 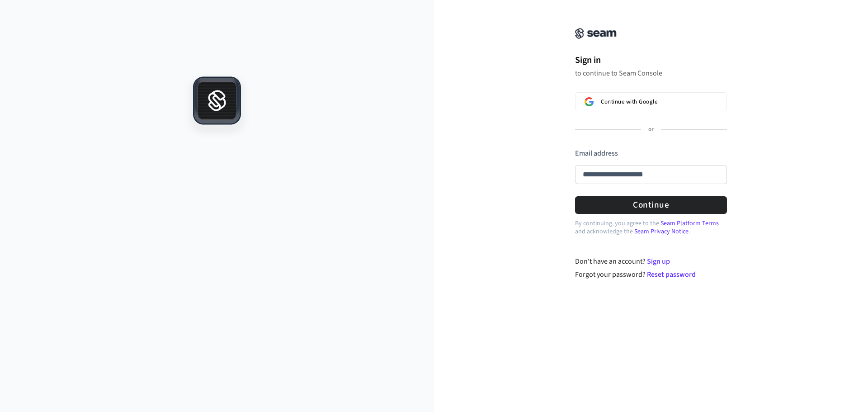 I want to click on img: Seam Console, so click(x=596, y=33).